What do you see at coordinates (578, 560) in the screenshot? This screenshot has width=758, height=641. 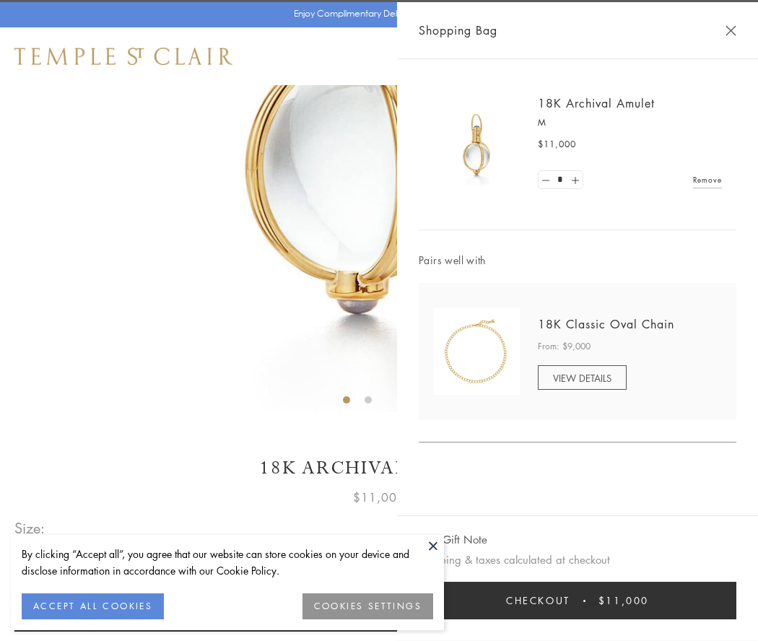 I see `p: Shipping & taxes calculated at checkout` at bounding box center [578, 560].